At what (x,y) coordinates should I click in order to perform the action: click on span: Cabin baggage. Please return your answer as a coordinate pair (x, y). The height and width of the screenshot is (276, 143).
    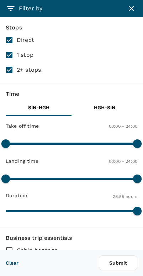
    Looking at the image, I should click on (37, 251).